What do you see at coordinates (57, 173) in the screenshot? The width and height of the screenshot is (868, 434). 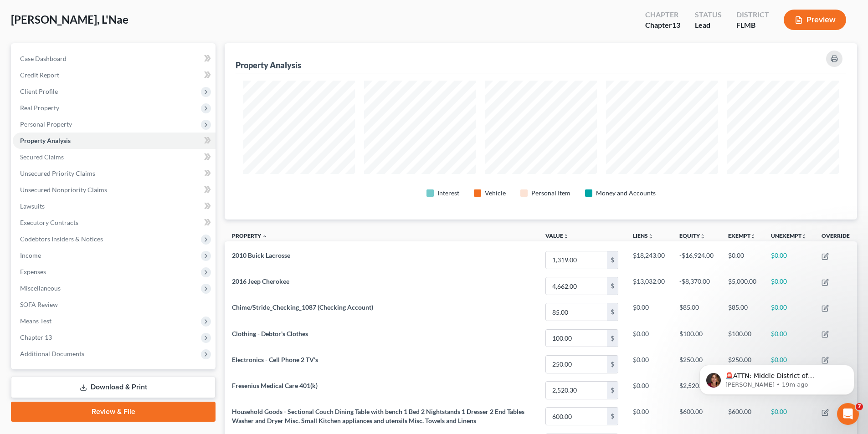 I see `span: Unsecured Priority Claims` at bounding box center [57, 173].